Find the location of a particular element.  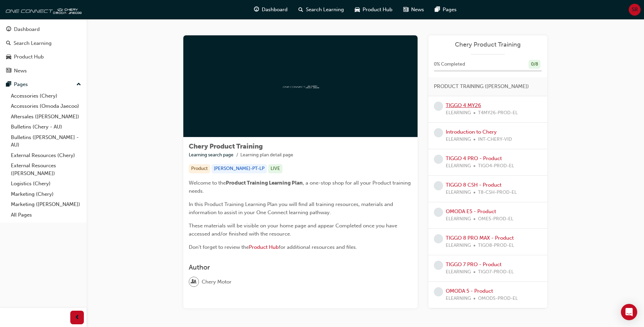

span: 0 % Completed is located at coordinates (450, 64).